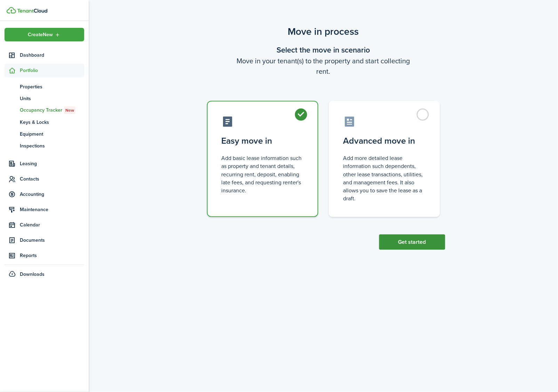 The image size is (558, 392). Describe the element at coordinates (384, 141) in the screenshot. I see `control-radio-card-title: Advanced move in` at that location.